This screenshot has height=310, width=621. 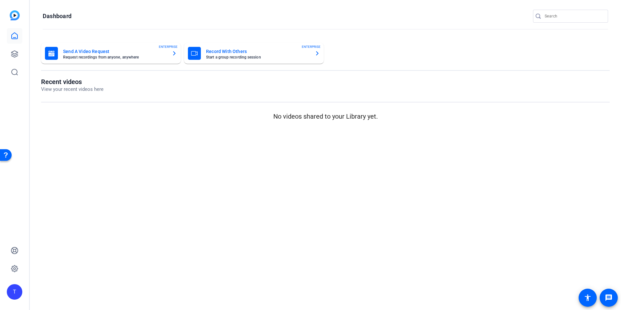 I want to click on mat-card-subtitle: Start a group recording session, so click(x=258, y=57).